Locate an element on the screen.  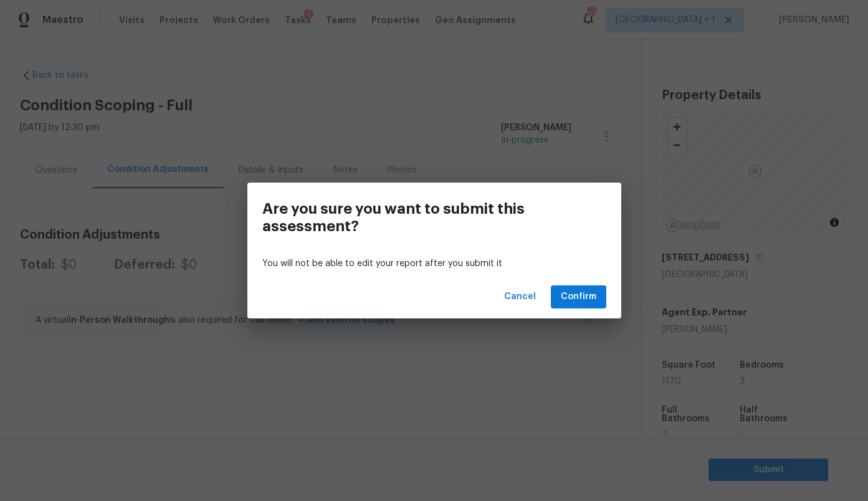
span: Cancel is located at coordinates (520, 296).